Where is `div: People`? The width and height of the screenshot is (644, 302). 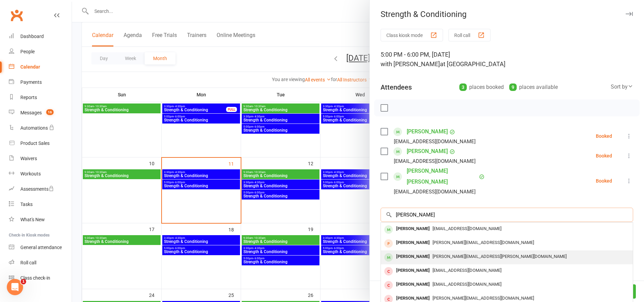
div: People is located at coordinates (27, 52).